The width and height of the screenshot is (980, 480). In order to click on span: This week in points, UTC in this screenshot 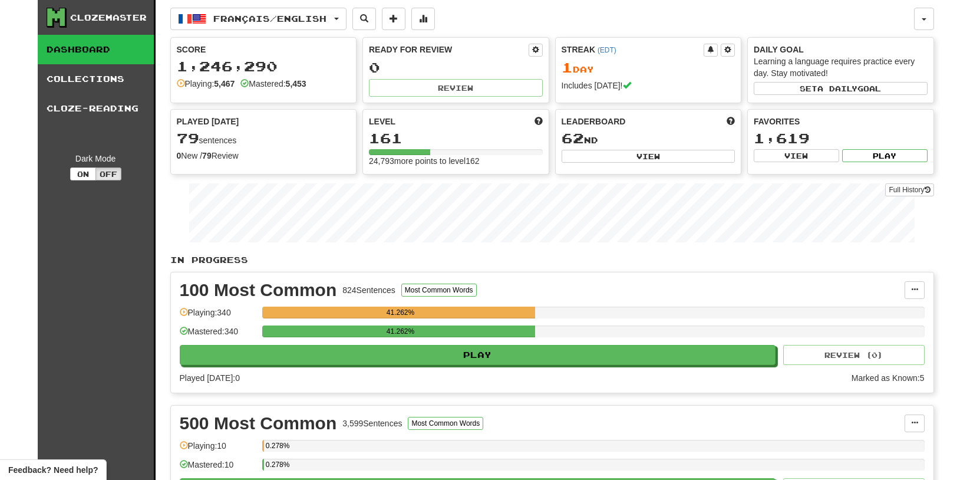, I will do `click(731, 121)`.